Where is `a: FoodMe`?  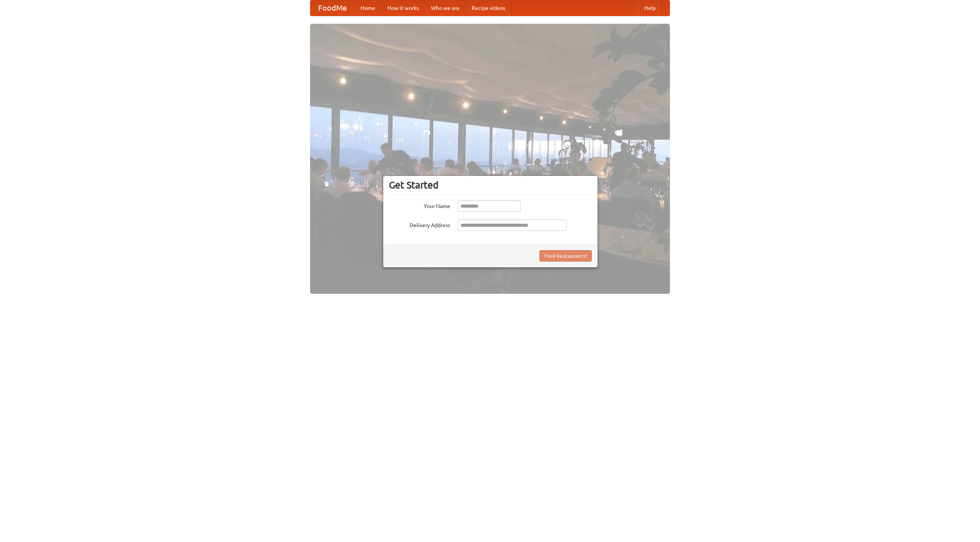
a: FoodMe is located at coordinates (332, 8).